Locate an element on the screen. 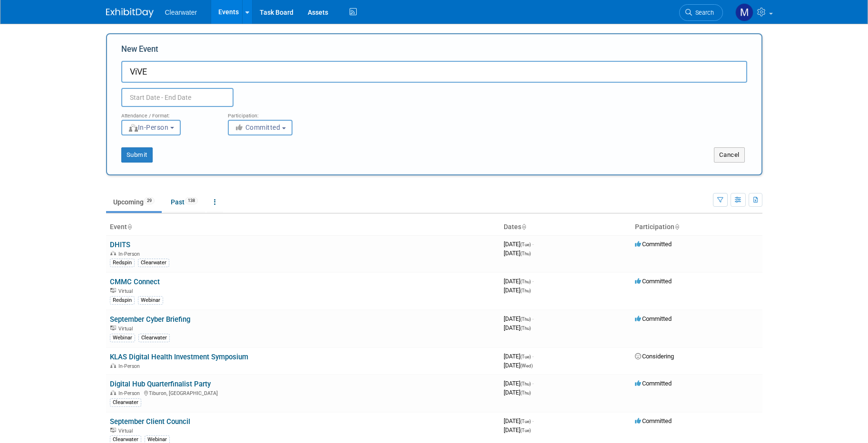  img: Monica Pastor is located at coordinates (744, 12).